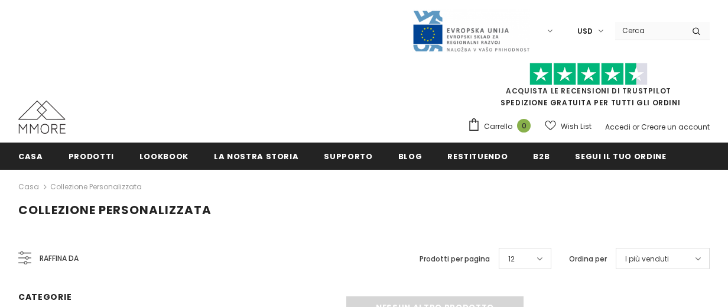 The width and height of the screenshot is (728, 307). Describe the element at coordinates (524, 125) in the screenshot. I see `span: 0` at that location.